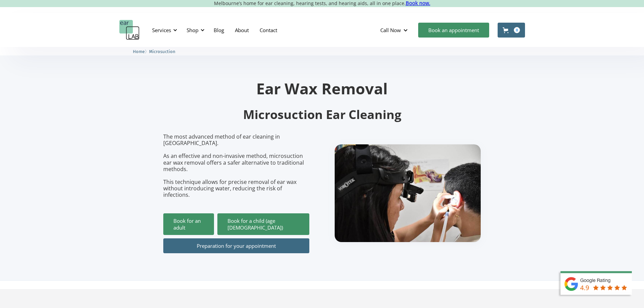 The image size is (644, 308). I want to click on h1: Ear Wax Removal, so click(322, 88).